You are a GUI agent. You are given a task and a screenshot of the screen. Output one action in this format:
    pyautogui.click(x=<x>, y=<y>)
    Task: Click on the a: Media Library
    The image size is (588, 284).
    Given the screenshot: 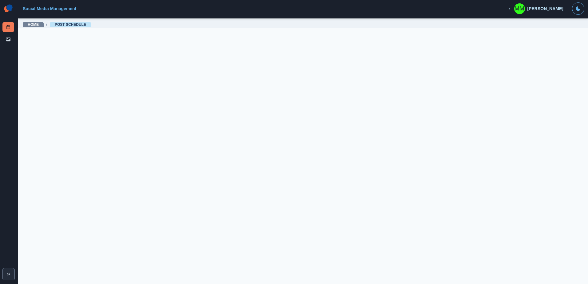 What is the action you would take?
    pyautogui.click(x=8, y=39)
    